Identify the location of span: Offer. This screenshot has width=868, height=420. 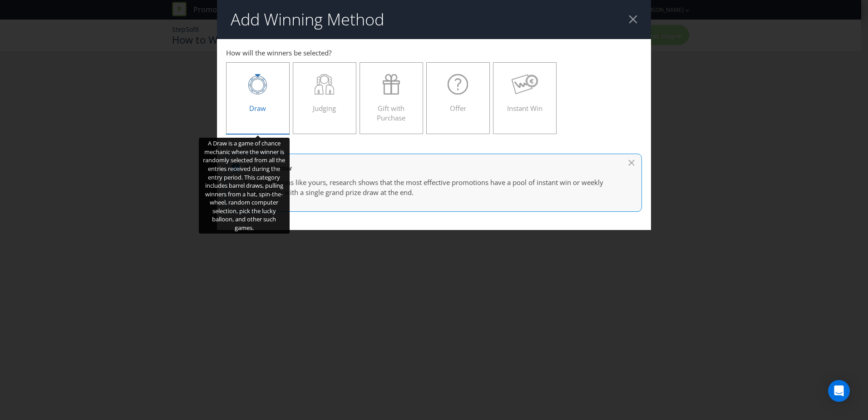
(458, 108).